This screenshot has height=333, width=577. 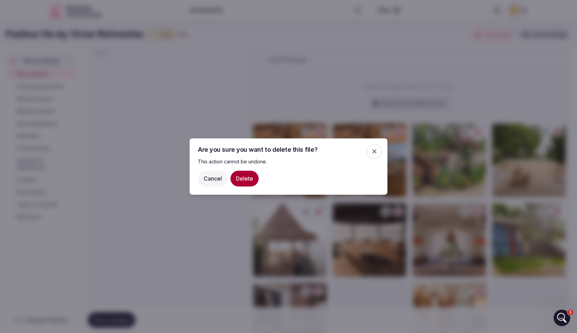 I want to click on p: This action cannot be undone., so click(x=288, y=162).